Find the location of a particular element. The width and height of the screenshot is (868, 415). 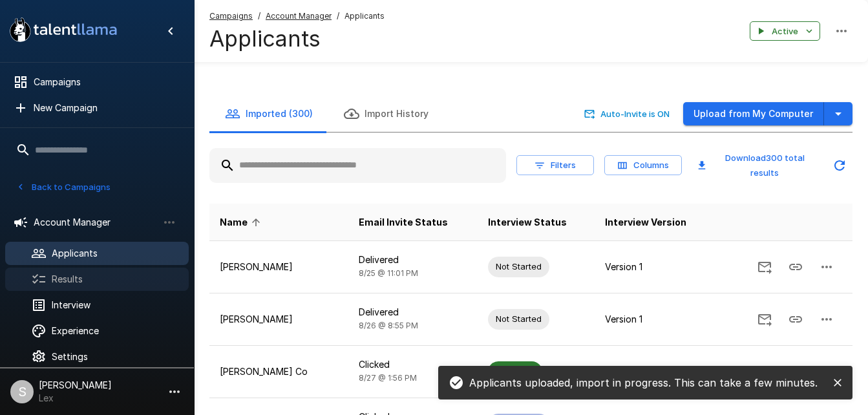

span: Interview Version is located at coordinates (646, 222).